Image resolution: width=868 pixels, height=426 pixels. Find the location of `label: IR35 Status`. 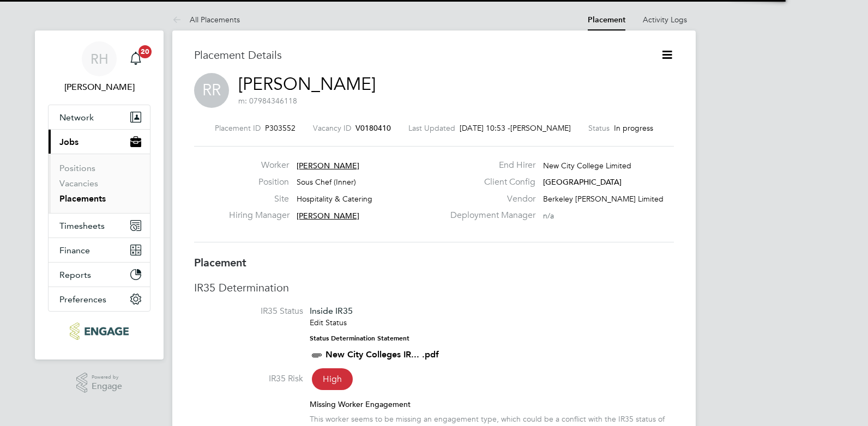

label: IR35 Status is located at coordinates (249, 311).